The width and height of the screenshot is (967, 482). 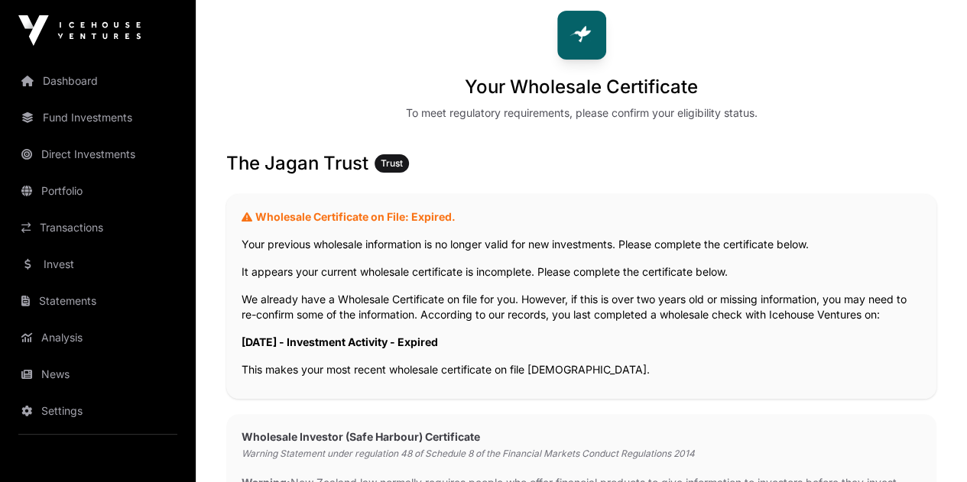 I want to click on a: Settings, so click(x=98, y=411).